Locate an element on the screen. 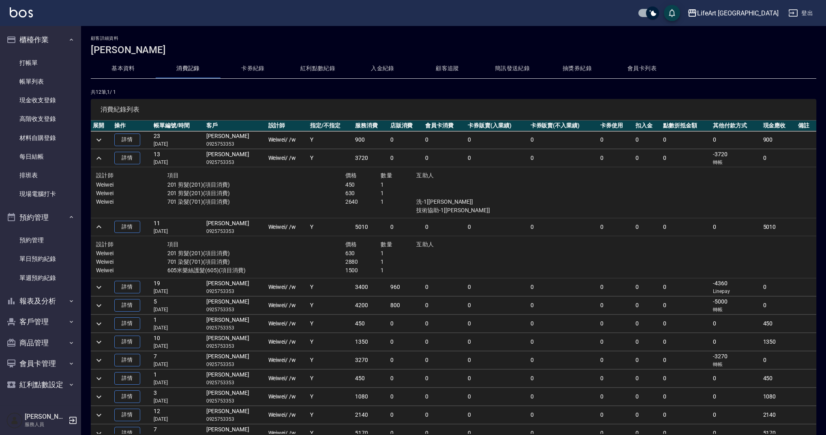 This screenshot has height=435, width=826. a: 帳單列表 is located at coordinates (41, 81).